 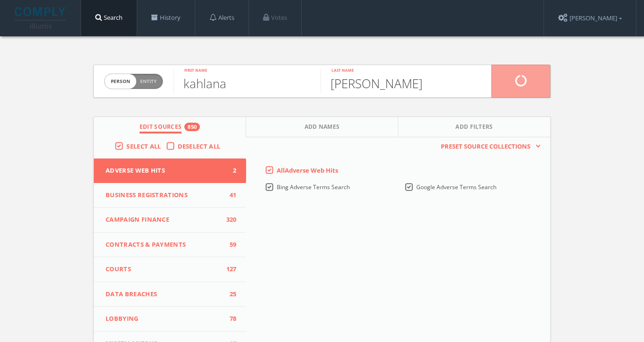 What do you see at coordinates (164, 295) in the screenshot?
I see `span: Data Breaches` at bounding box center [164, 295].